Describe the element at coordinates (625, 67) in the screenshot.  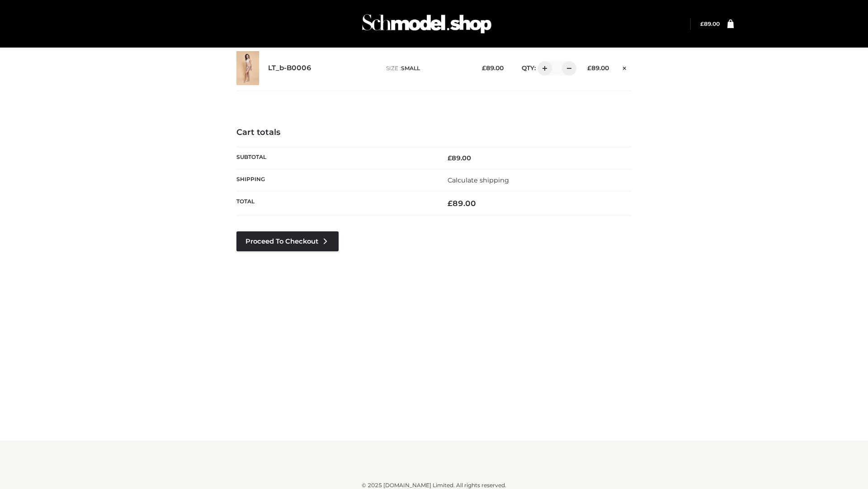
I see `a: Remove this item` at that location.